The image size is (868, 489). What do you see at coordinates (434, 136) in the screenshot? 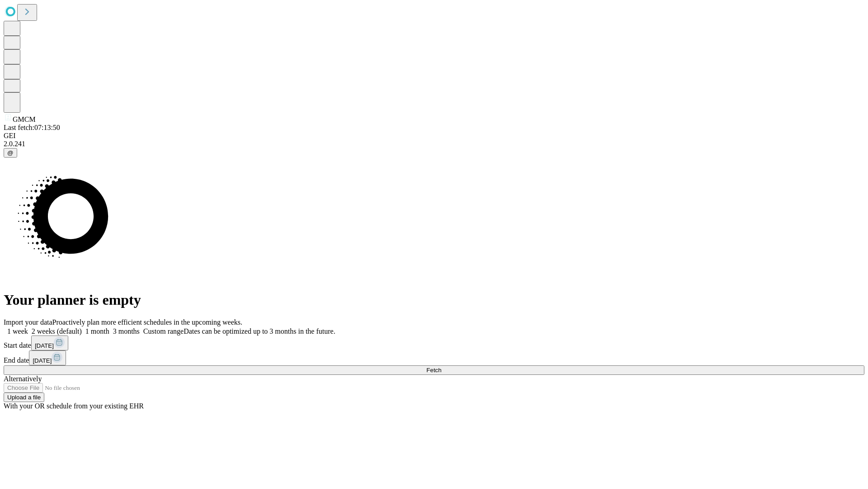
I see `div: GEI` at bounding box center [434, 136].